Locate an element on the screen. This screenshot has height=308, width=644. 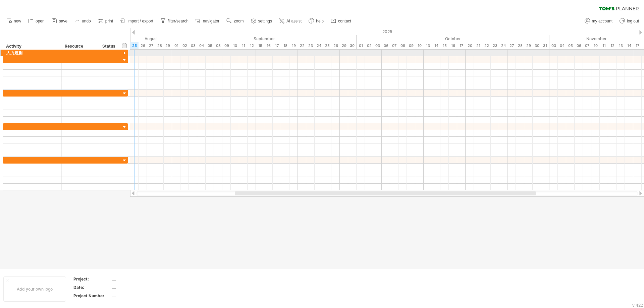
a: save is located at coordinates (60, 21).